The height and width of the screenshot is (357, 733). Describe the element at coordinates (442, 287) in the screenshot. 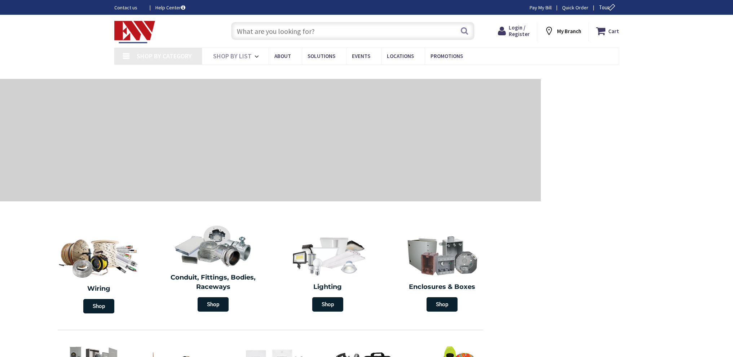

I see `h2: Enclosures & Boxes` at that location.